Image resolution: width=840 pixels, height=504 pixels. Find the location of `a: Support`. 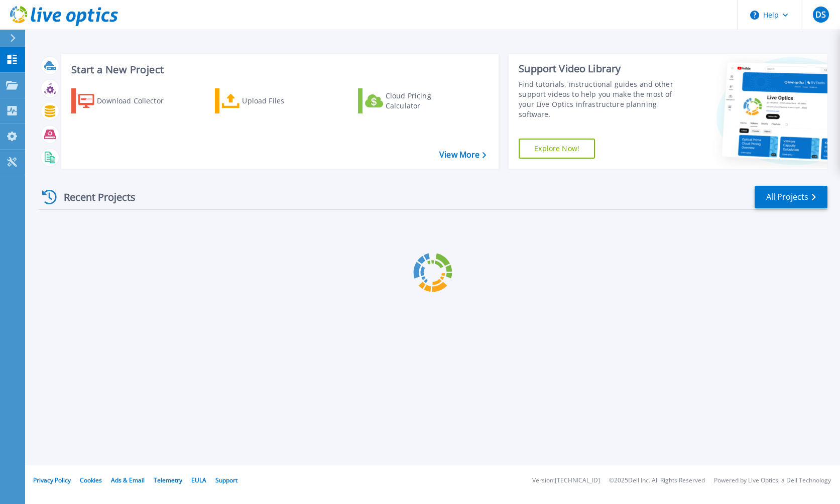

a: Support is located at coordinates (227, 480).